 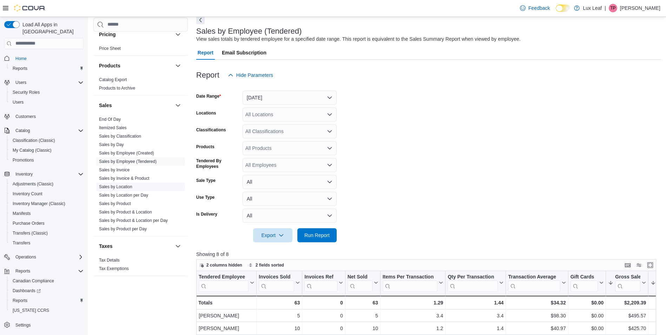 What do you see at coordinates (39, 204) in the screenshot?
I see `a: Inventory Manager (Classic)` at bounding box center [39, 204].